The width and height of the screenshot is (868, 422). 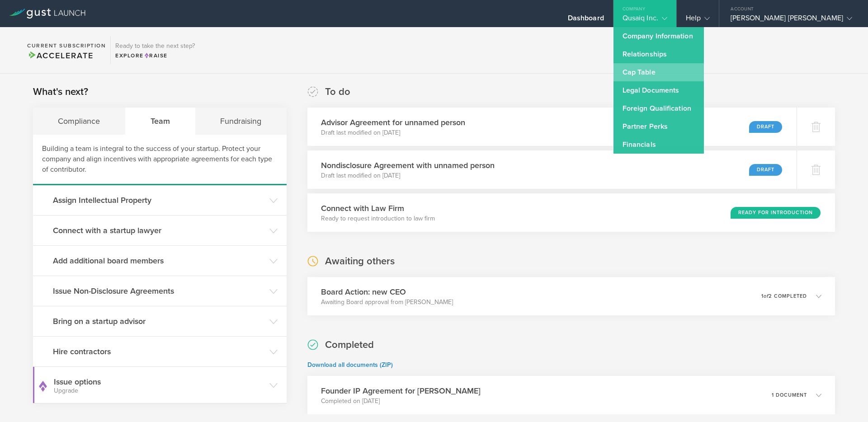 I want to click on h3: Connect with a startup lawyer, so click(x=159, y=230).